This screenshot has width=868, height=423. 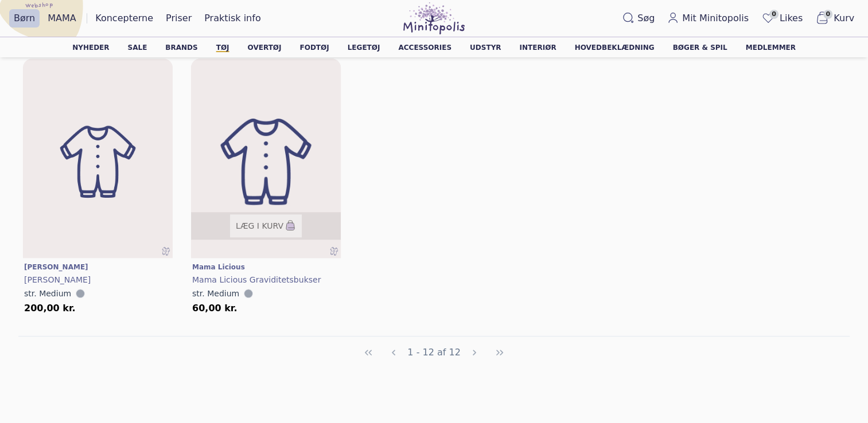 I want to click on a: Medlemmer, so click(x=770, y=48).